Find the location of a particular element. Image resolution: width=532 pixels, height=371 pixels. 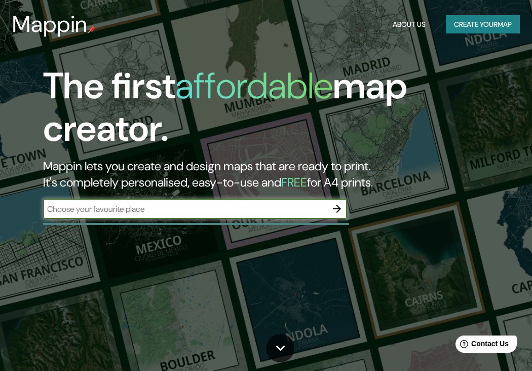

h5: FREE is located at coordinates (294, 182).